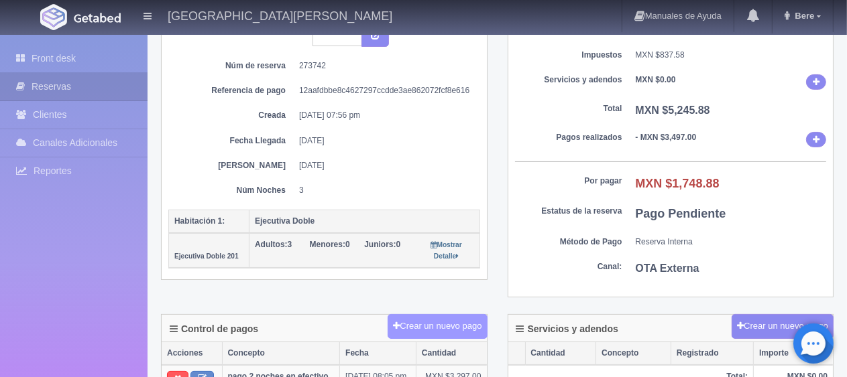  What do you see at coordinates (437, 326) in the screenshot?
I see `button: Crear un nuevo pago` at bounding box center [437, 326].